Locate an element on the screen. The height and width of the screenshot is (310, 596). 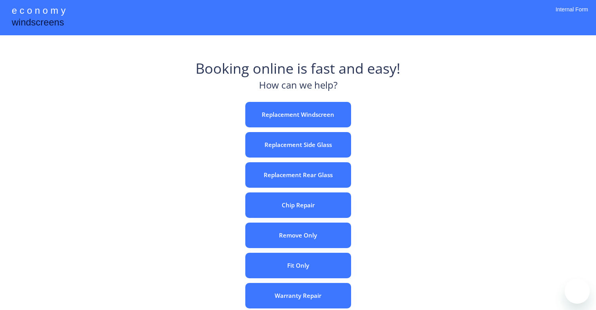
button: Replacement Side Glass is located at coordinates (298, 145).